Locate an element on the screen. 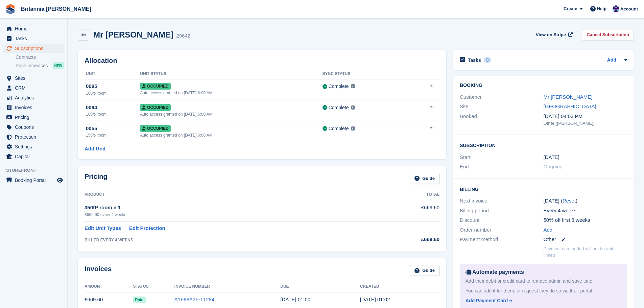  div: Every 4 weeks is located at coordinates (585, 211).